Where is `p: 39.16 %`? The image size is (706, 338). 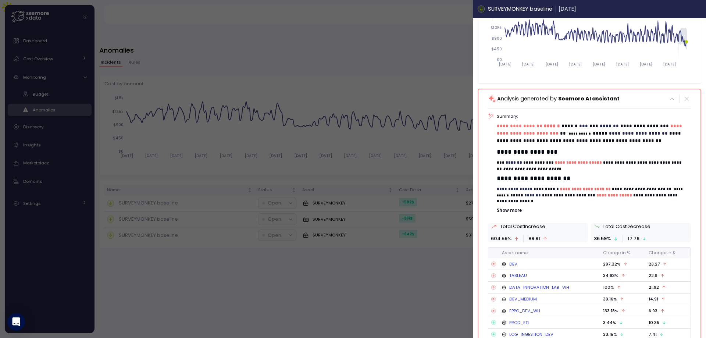 p: 39.16 % is located at coordinates (610, 299).